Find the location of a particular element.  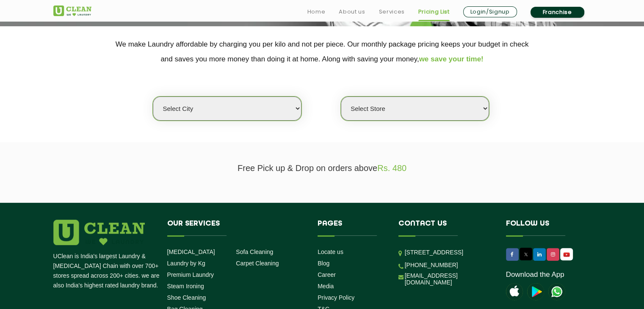

a: Media is located at coordinates (326, 287).